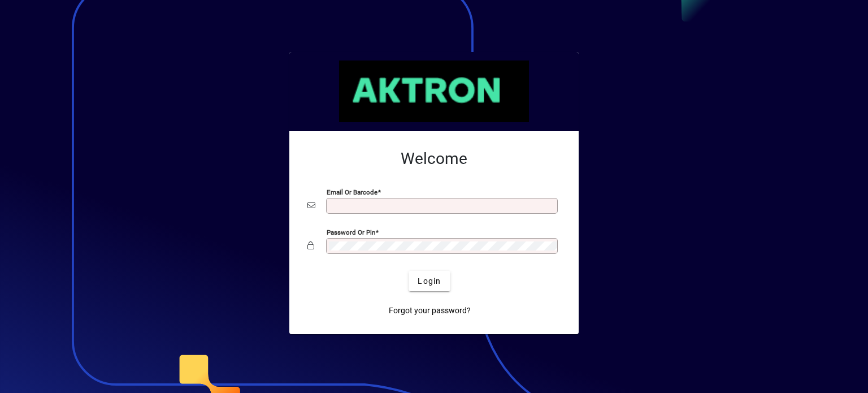 The width and height of the screenshot is (868, 393). I want to click on span: Forgot your password?, so click(430, 310).